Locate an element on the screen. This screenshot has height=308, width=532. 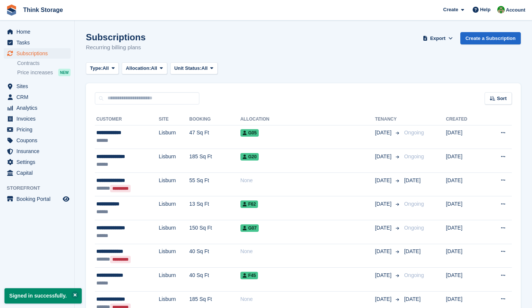
span: Booking Portal is located at coordinates (39, 199).